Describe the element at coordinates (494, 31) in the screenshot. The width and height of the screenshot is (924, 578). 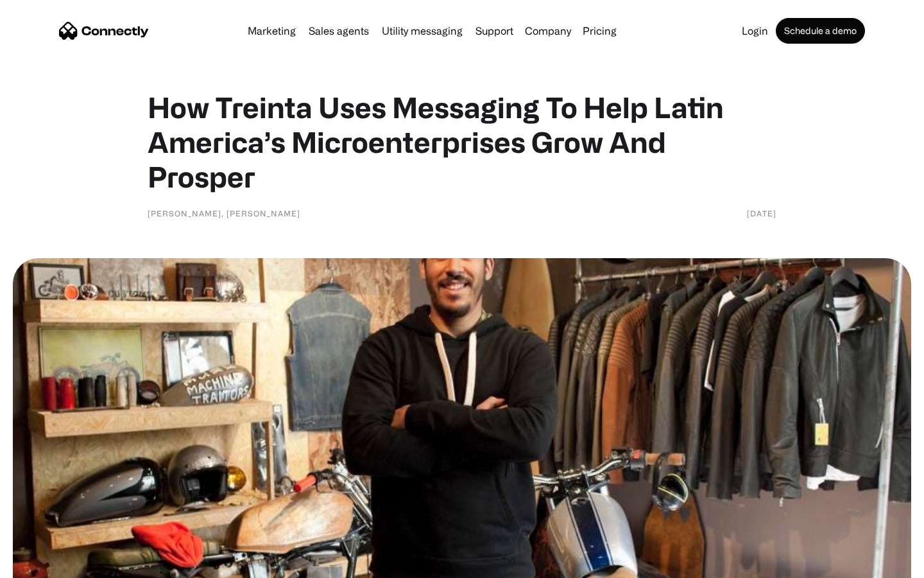
I see `a: Support` at that location.